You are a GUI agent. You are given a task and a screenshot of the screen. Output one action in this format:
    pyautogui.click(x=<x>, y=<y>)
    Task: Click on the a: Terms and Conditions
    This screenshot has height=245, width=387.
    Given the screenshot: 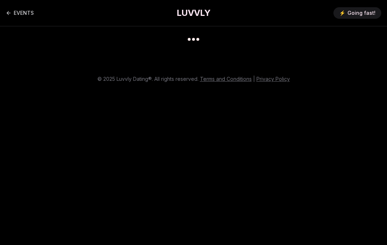 What is the action you would take?
    pyautogui.click(x=226, y=79)
    